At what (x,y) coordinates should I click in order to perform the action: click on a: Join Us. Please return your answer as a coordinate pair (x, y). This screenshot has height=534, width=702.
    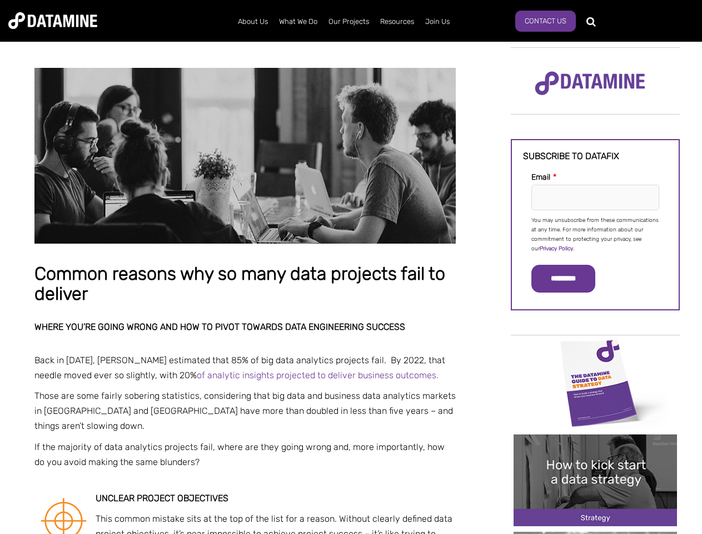
    Looking at the image, I should click on (438, 22).